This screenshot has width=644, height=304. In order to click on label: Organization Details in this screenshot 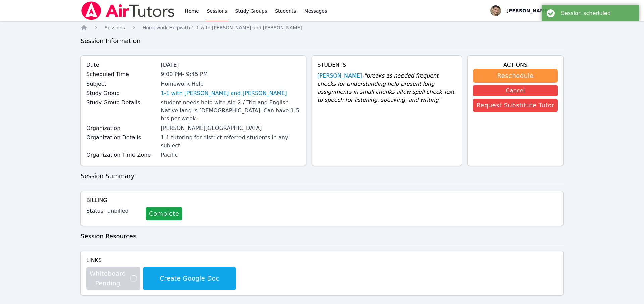, I will do `click(121, 137)`.